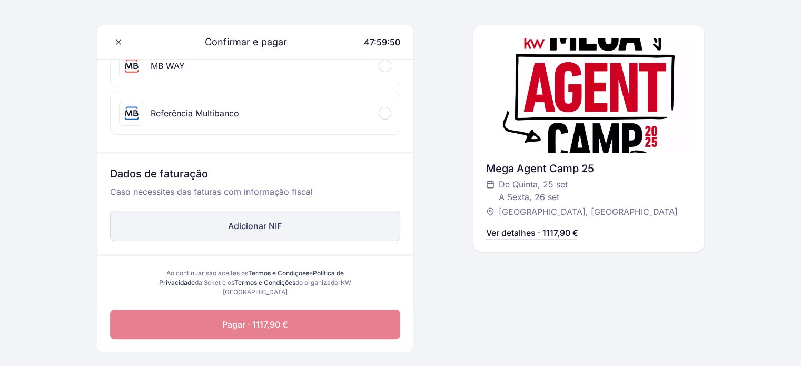 The height and width of the screenshot is (366, 801). I want to click on button: Pagar · 1117,90 €, so click(255, 325).